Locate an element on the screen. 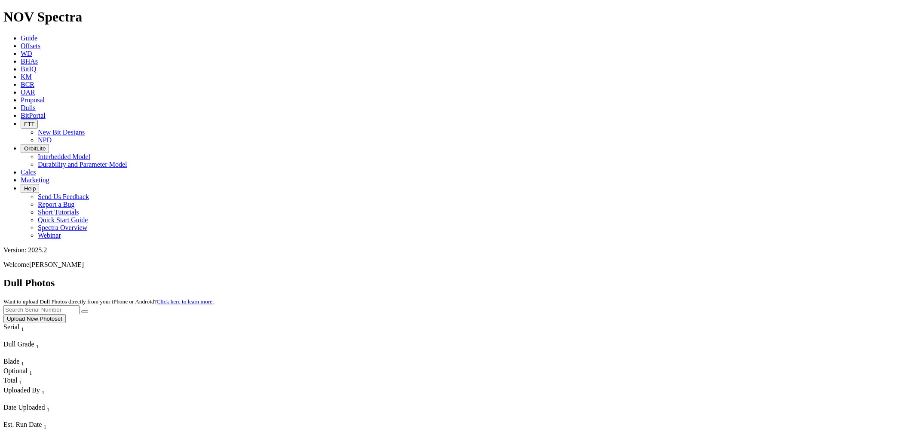 The width and height of the screenshot is (917, 435). span: KM is located at coordinates (26, 77).